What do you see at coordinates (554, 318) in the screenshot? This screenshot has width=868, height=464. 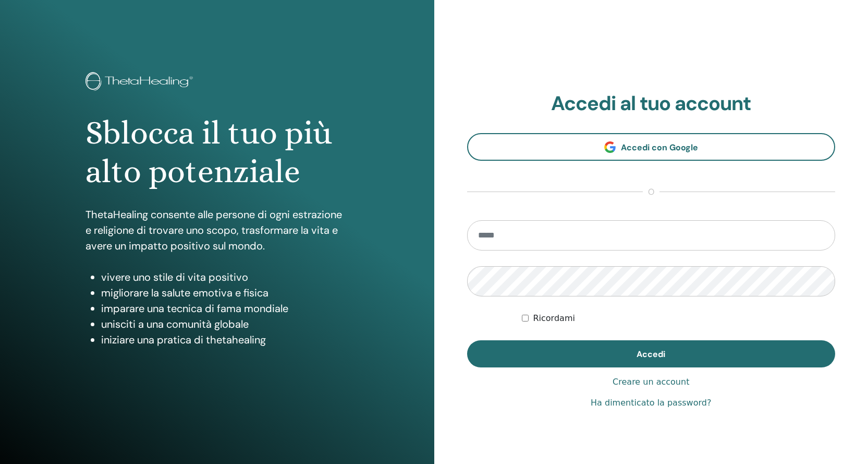 I see `label: Ricordami` at bounding box center [554, 318].